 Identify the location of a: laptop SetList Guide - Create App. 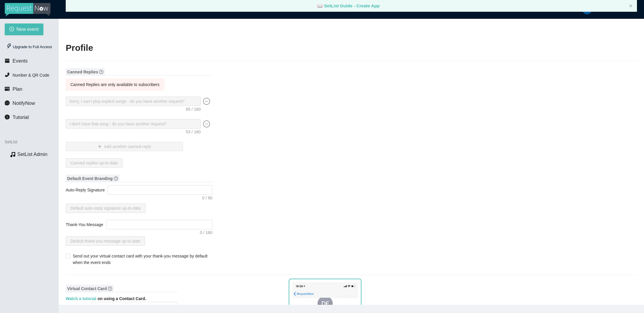
(348, 6).